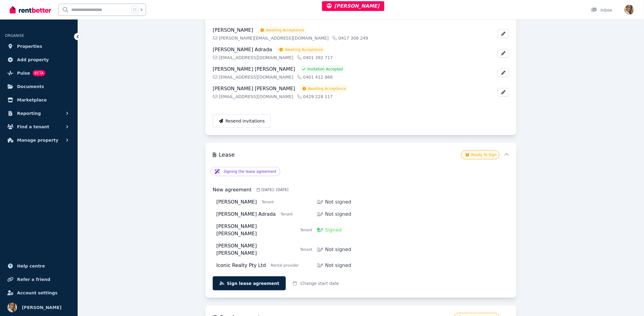 The width and height of the screenshot is (644, 316). I want to click on a: Documents, so click(39, 87).